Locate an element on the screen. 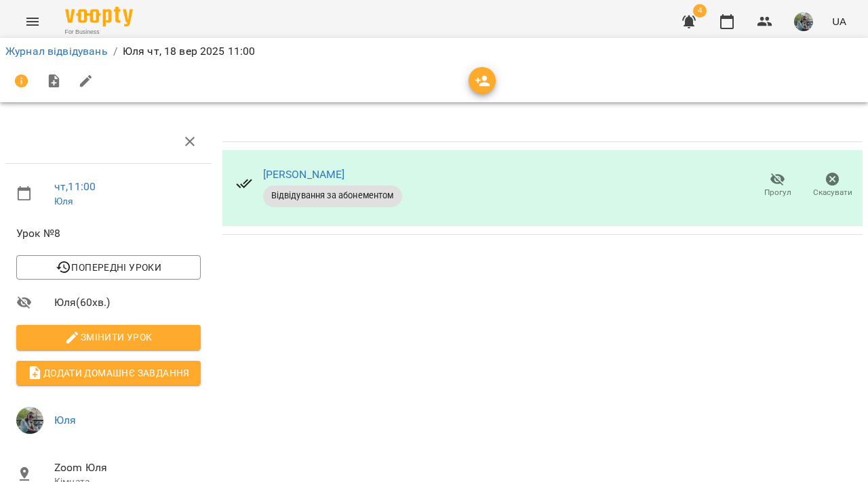  button: Додати домашнє завдання is located at coordinates (108, 373).